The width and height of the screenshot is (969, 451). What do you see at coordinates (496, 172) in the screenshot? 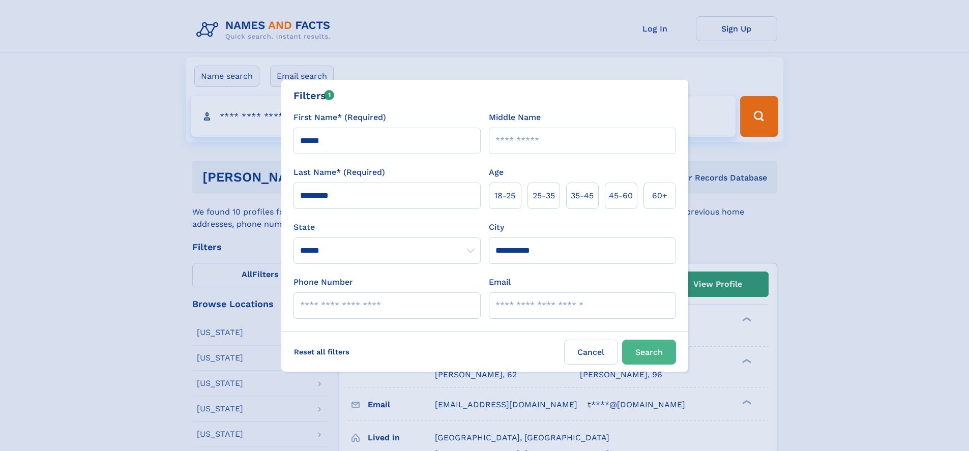
I see `label: Age` at bounding box center [496, 172].